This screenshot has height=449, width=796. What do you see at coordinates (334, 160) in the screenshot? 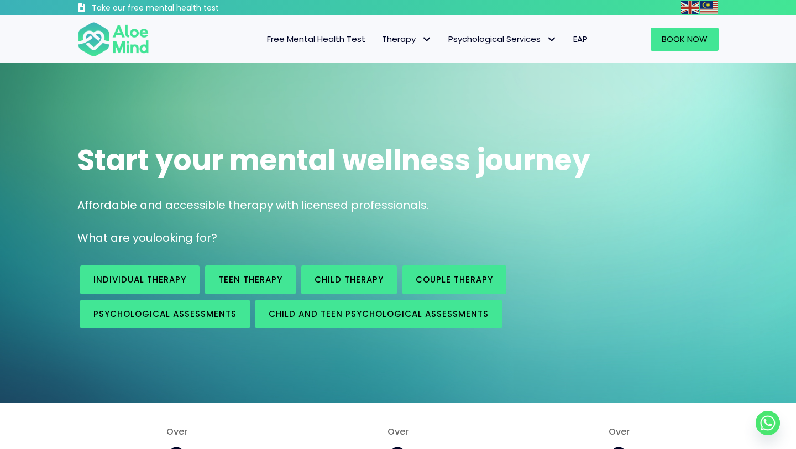
I see `span: Start your mental wellness journey` at bounding box center [334, 160].